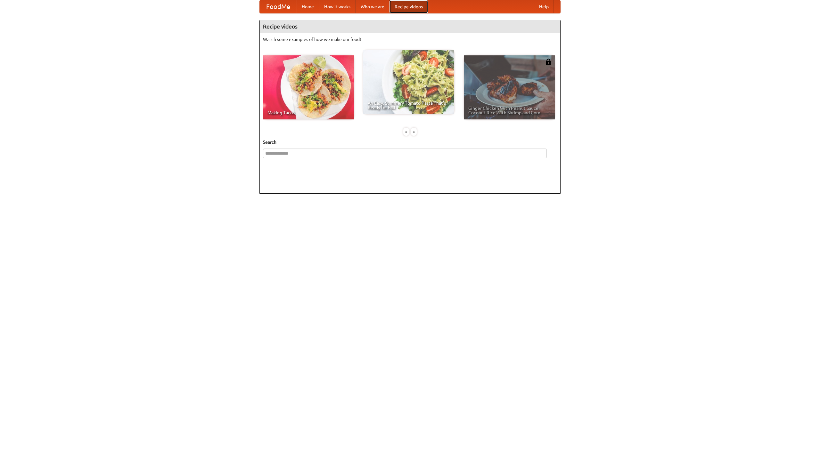 The height and width of the screenshot is (453, 820). What do you see at coordinates (308, 7) in the screenshot?
I see `a: Home` at bounding box center [308, 7].